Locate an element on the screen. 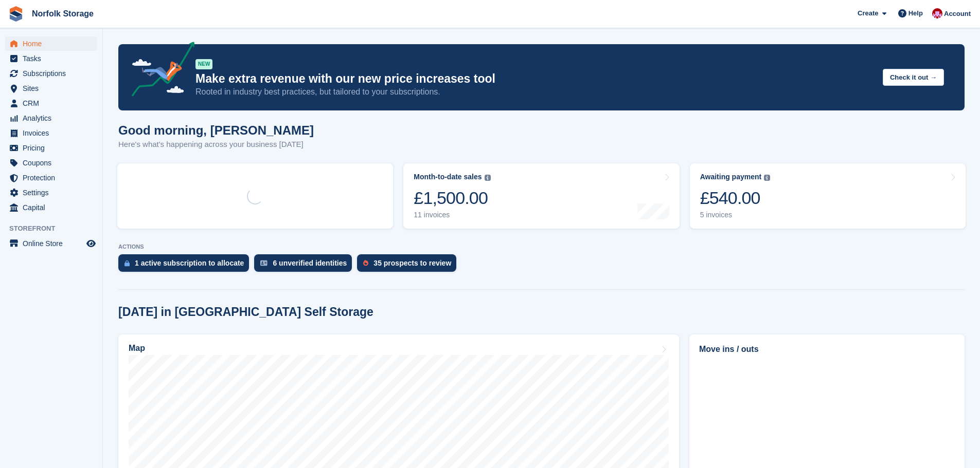 This screenshot has height=468, width=980. span: Capital is located at coordinates (54, 208).